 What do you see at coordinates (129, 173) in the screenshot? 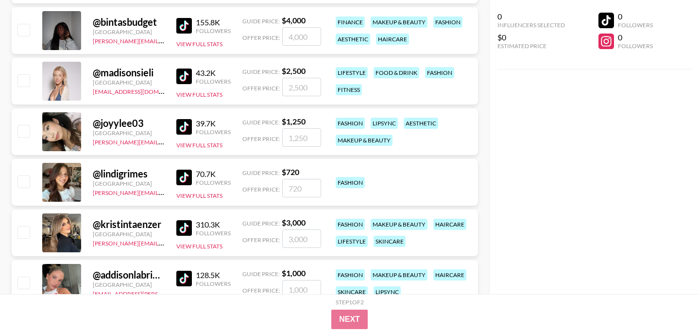
I see `div: @ lindigrimes` at bounding box center [129, 173].